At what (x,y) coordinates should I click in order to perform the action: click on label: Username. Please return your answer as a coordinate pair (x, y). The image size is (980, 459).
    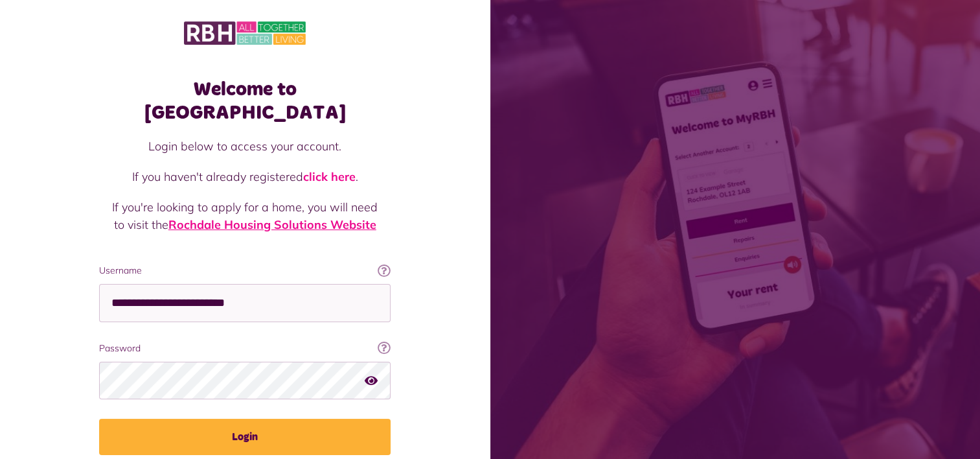
    Looking at the image, I should click on (245, 270).